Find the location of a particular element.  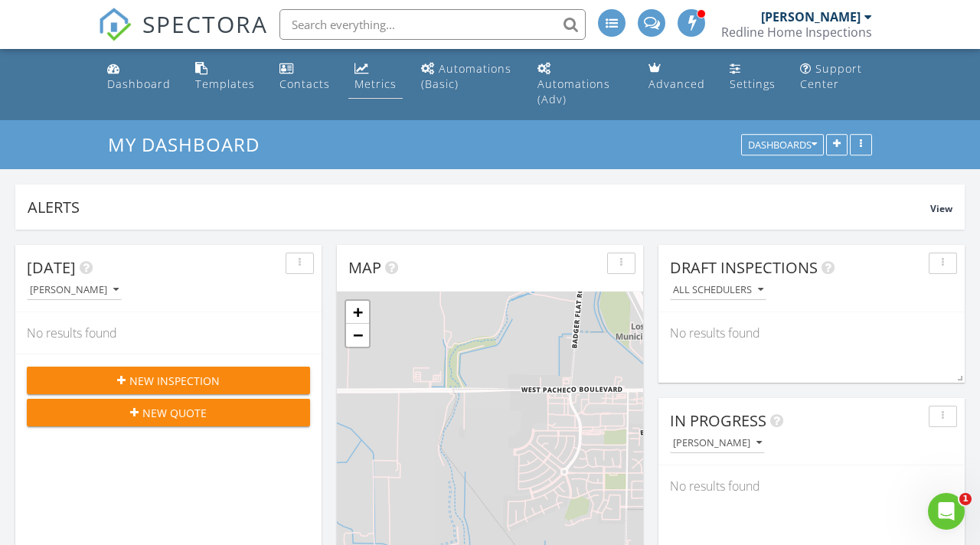

span: New Inspection is located at coordinates (174, 380).